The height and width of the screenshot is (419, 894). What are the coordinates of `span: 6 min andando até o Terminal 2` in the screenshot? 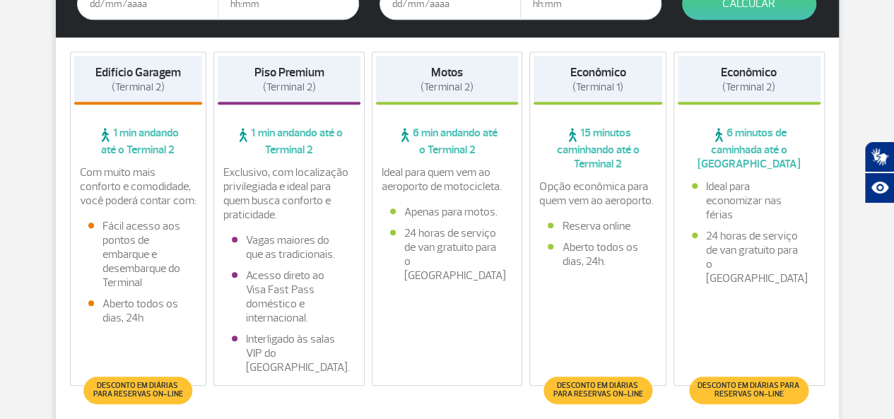 It's located at (448, 141).